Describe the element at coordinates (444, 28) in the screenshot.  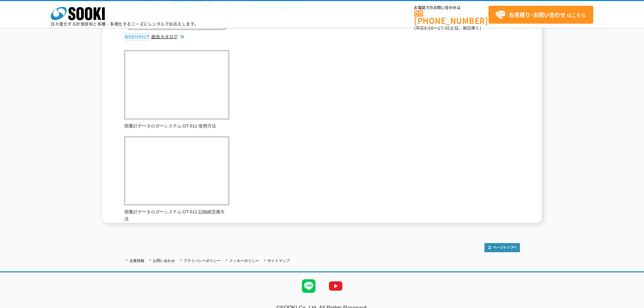
I see `span: 17:30` at that location.